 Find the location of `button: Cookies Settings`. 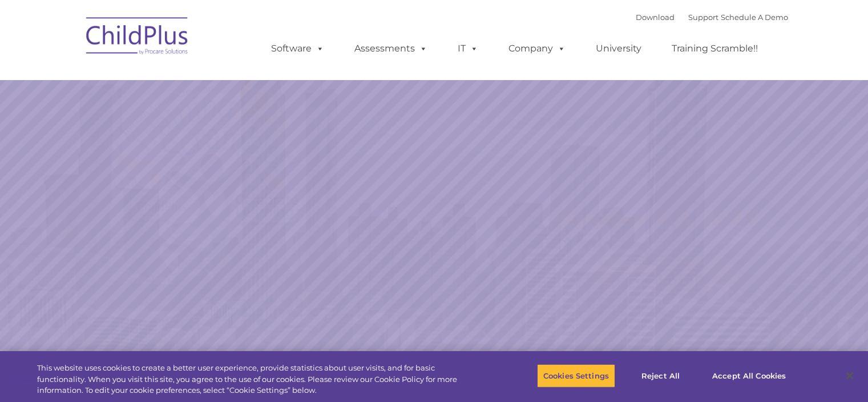

button: Cookies Settings is located at coordinates (576, 375).